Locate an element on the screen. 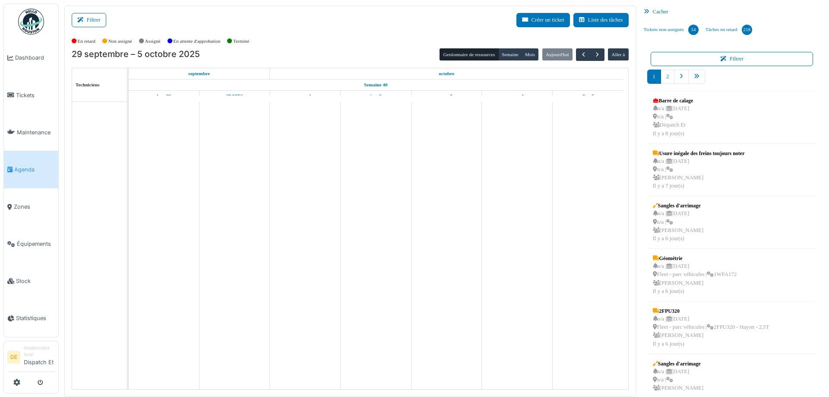  span: Maintenance is located at coordinates (36, 132).